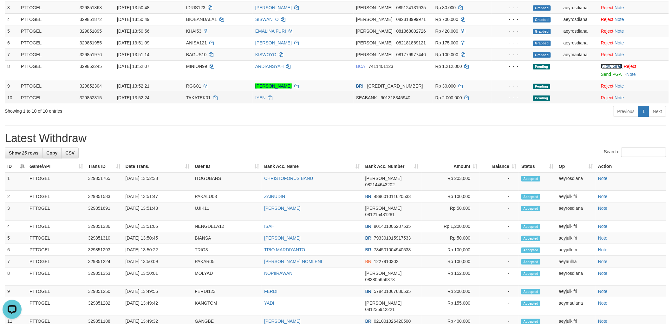  What do you see at coordinates (392, 196) in the screenshot?
I see `span: Copy 489601011620533 to clipboard` at bounding box center [392, 196].